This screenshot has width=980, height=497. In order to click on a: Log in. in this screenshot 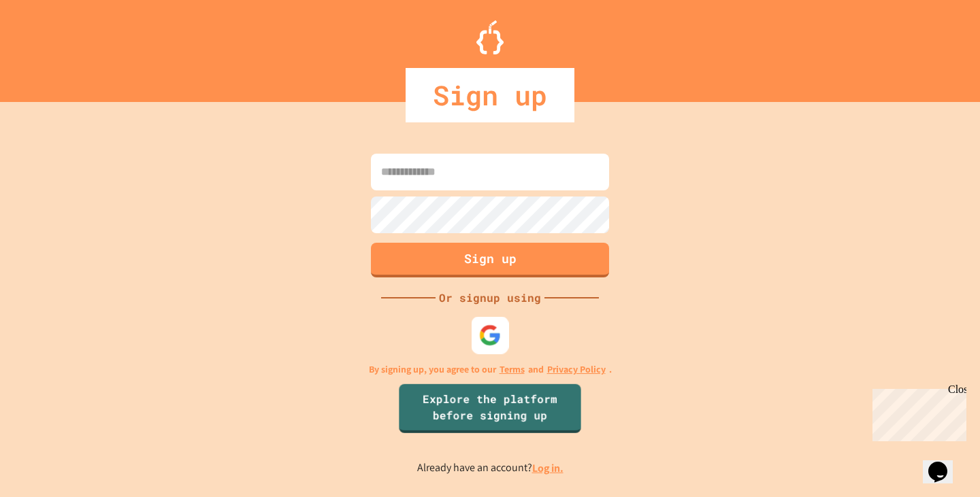, I will do `click(548, 468)`.